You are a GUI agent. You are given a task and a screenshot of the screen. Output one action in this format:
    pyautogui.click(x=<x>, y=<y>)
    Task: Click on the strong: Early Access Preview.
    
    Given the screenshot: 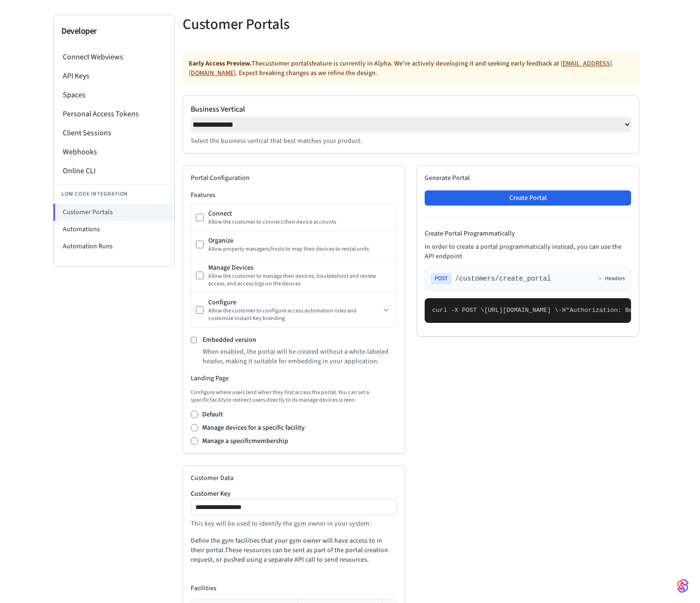 What is the action you would take?
    pyautogui.click(x=220, y=64)
    